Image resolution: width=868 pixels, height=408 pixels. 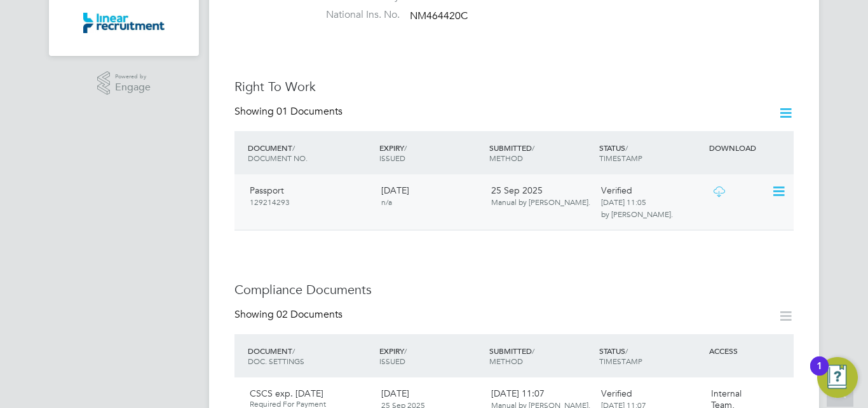 What do you see at coordinates (269, 202) in the screenshot?
I see `span: 129214293` at bounding box center [269, 202].